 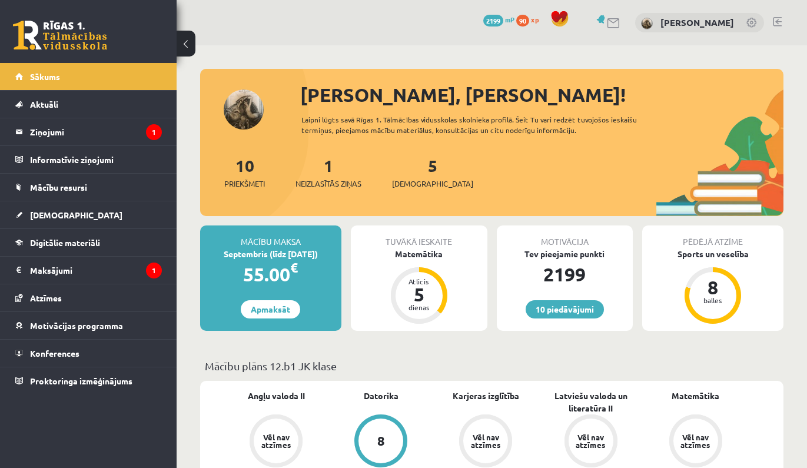 I want to click on div: Motivācija, so click(x=565, y=237).